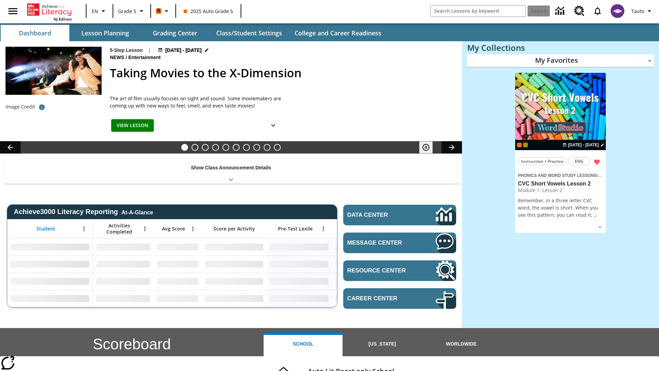  I want to click on span: Activities Completed, so click(119, 229).